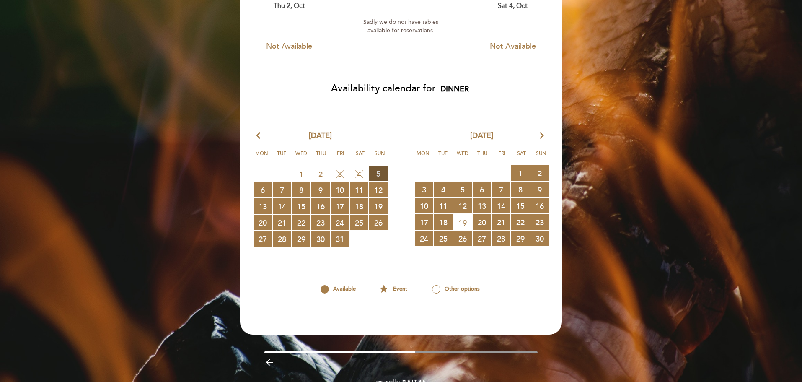  What do you see at coordinates (289, 6) in the screenshot?
I see `div: Thu 2, Oct` at bounding box center [289, 6].